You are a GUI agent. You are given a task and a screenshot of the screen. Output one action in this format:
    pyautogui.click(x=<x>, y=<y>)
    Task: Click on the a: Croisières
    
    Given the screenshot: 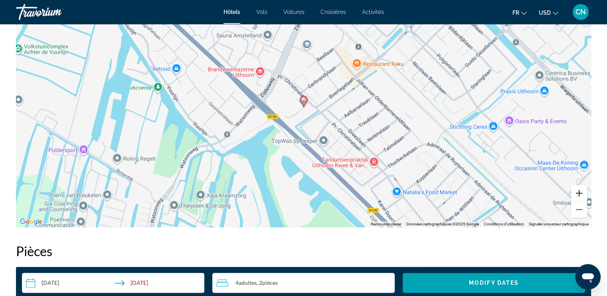 What is the action you would take?
    pyautogui.click(x=333, y=12)
    